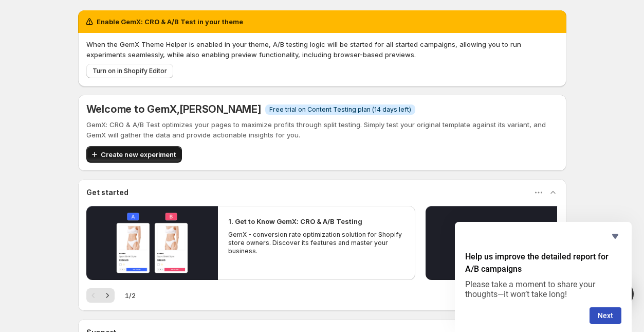 The image size is (644, 332). What do you see at coordinates (134, 155) in the screenshot?
I see `button: Create new experiment` at bounding box center [134, 155].